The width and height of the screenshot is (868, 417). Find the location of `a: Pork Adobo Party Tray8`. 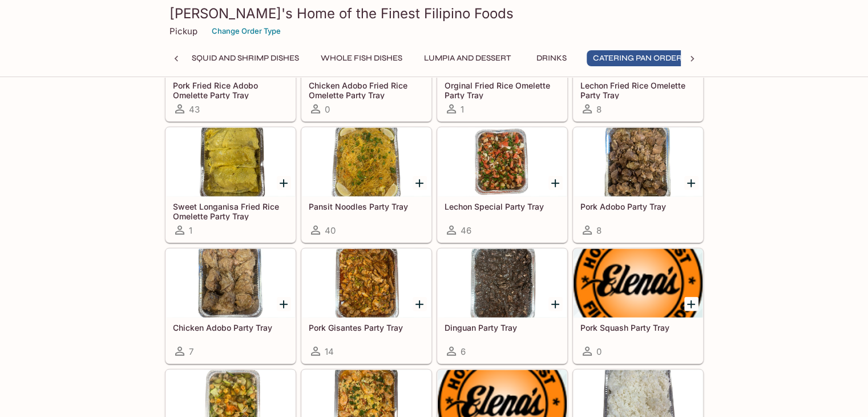

a: Pork Adobo Party Tray8 is located at coordinates (639, 185).